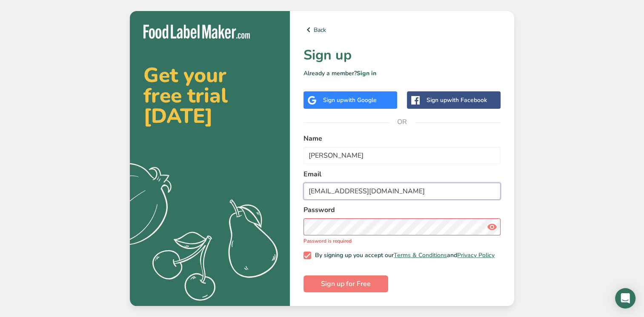  I want to click on label: Password, so click(402, 210).